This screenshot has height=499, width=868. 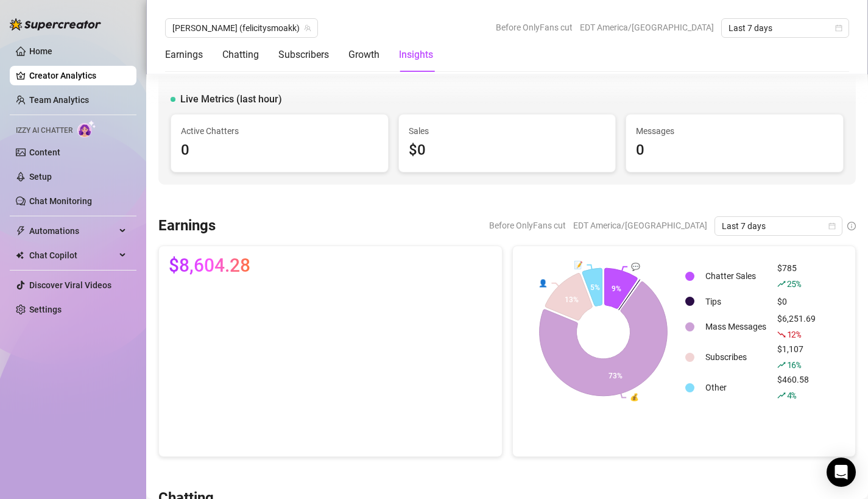 I want to click on span: info-circle, so click(x=852, y=226).